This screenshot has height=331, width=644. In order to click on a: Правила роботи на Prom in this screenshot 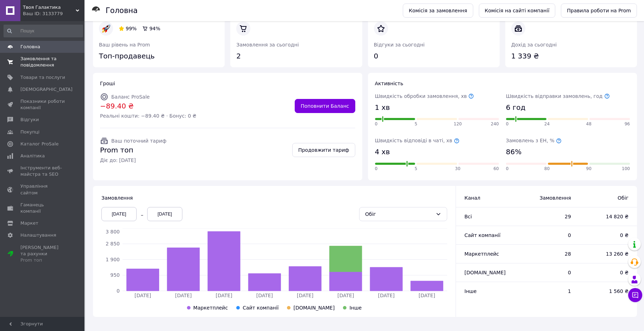, I will do `click(599, 10)`.